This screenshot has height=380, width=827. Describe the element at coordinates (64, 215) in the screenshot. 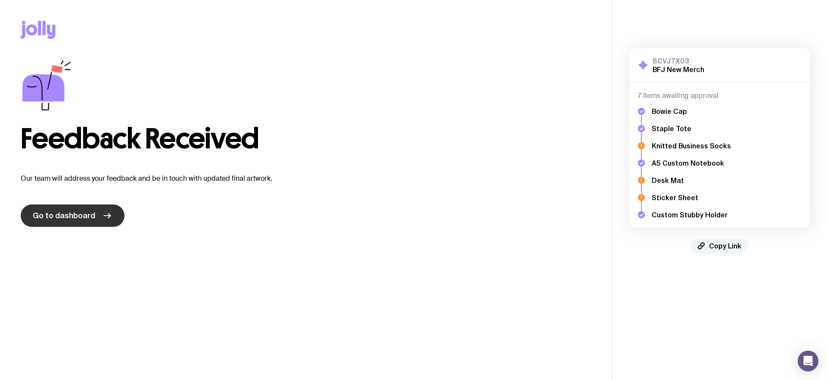

I see `span: Go to dashboard` at that location.